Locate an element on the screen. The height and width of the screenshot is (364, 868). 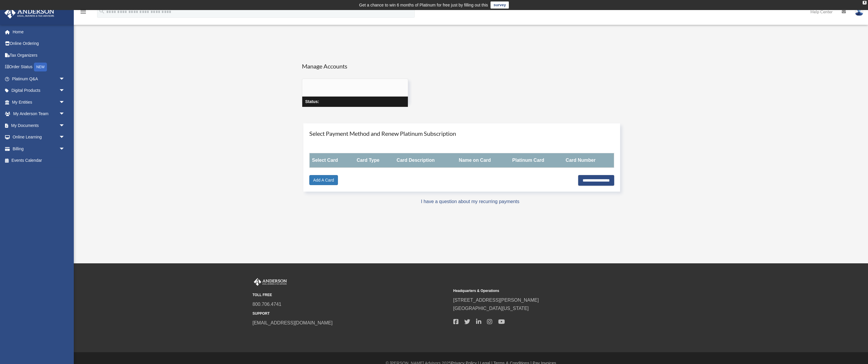
small: TOLL FREE is located at coordinates (351, 295).